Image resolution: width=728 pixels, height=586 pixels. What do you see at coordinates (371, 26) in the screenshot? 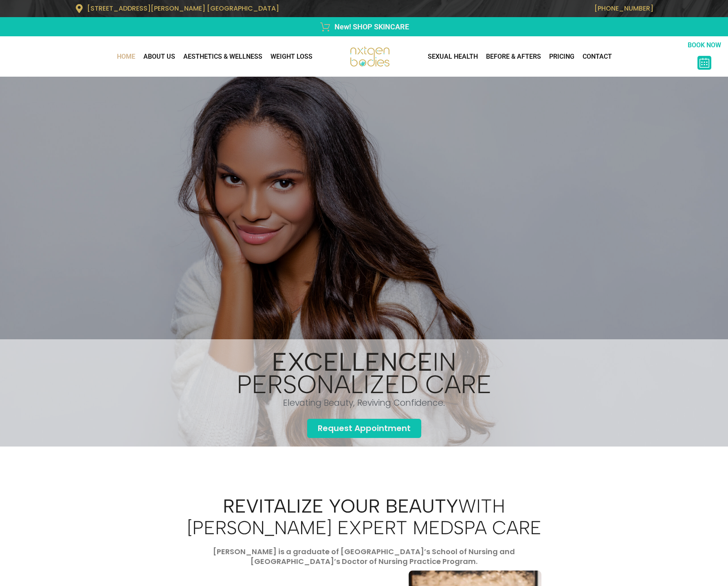
I see `span: New! SHOP SKINCARE` at bounding box center [371, 26].